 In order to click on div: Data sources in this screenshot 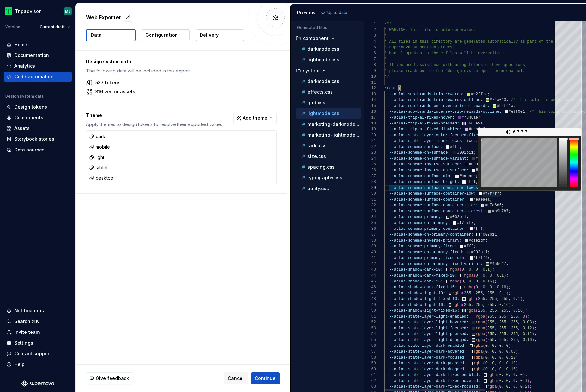, I will do `click(29, 150)`.